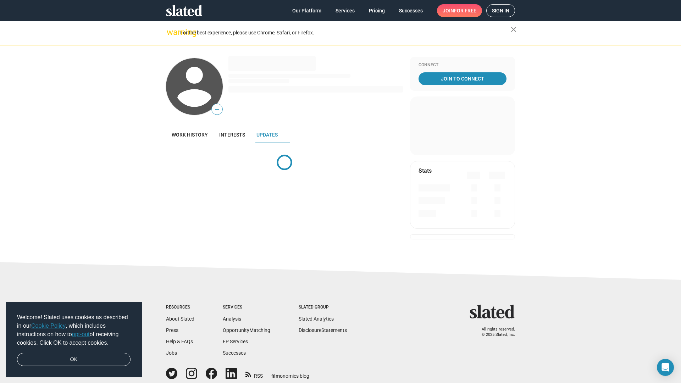 Image resolution: width=681 pixels, height=383 pixels. Describe the element at coordinates (254, 374) in the screenshot. I see `a: RSS` at that location.